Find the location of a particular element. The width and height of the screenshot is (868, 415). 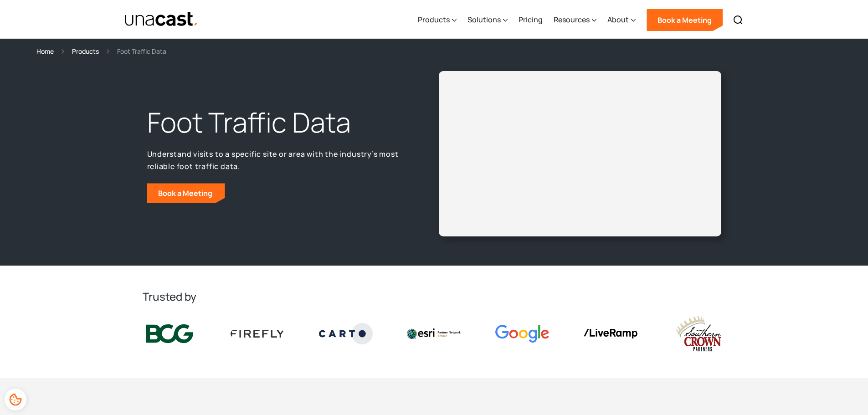

img: Carto logo is located at coordinates (346, 334).